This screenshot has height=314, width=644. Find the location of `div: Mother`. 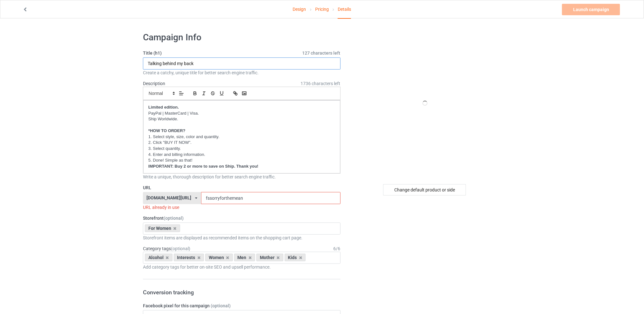

div: Mother is located at coordinates (270, 258).